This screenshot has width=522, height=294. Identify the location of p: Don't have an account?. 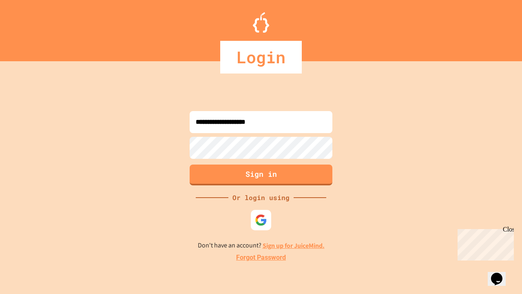
(261, 245).